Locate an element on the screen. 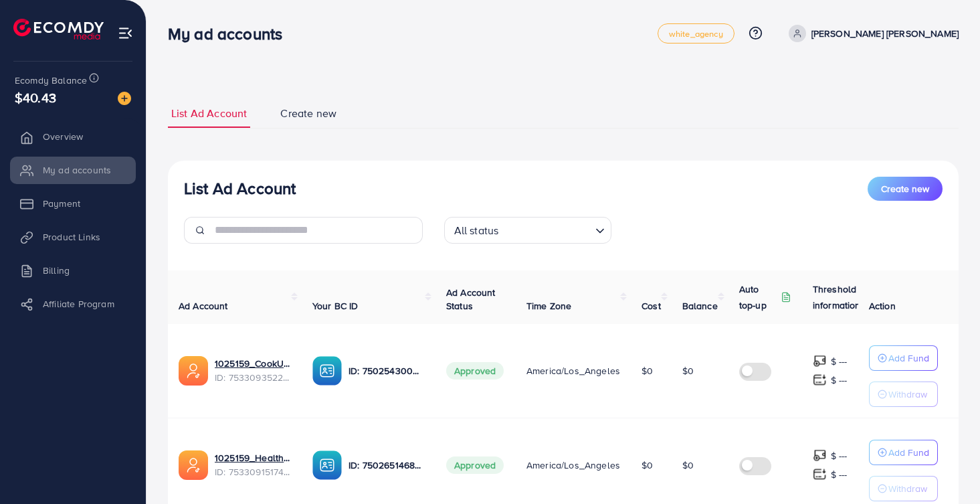 The image size is (980, 504). span: Time Zone is located at coordinates (548, 306).